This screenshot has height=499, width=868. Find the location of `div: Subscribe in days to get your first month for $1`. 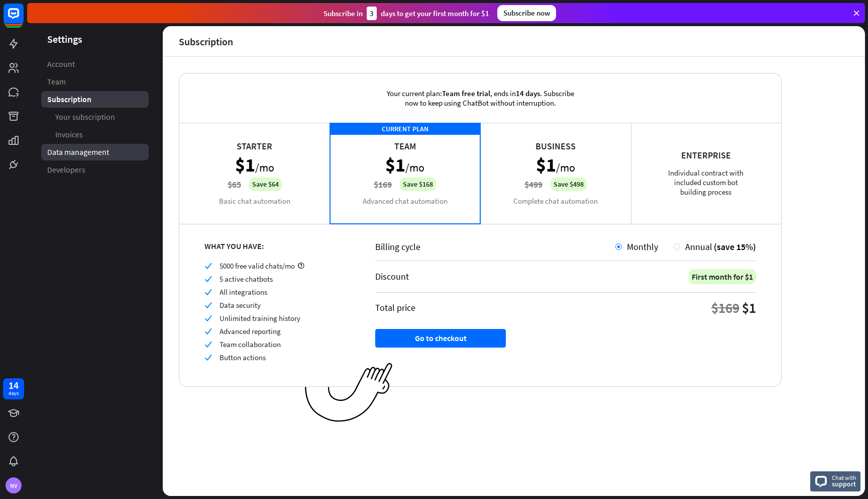

div: Subscribe in days to get your first month for $1 is located at coordinates (406, 13).